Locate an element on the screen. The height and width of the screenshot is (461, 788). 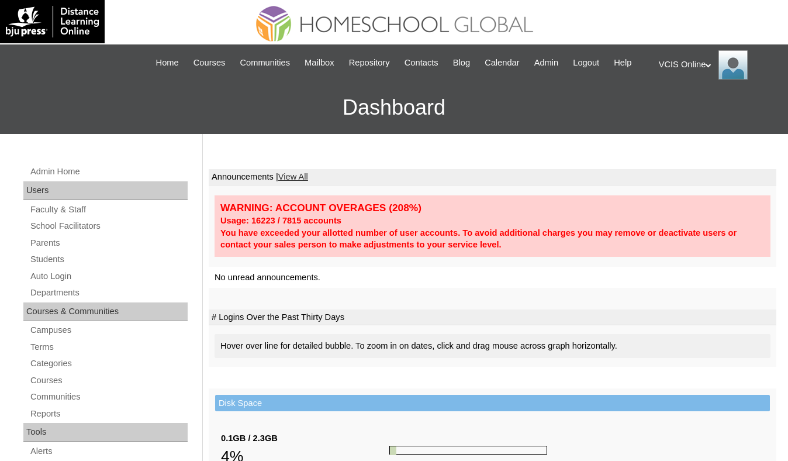
div: Tools is located at coordinates (105, 432).